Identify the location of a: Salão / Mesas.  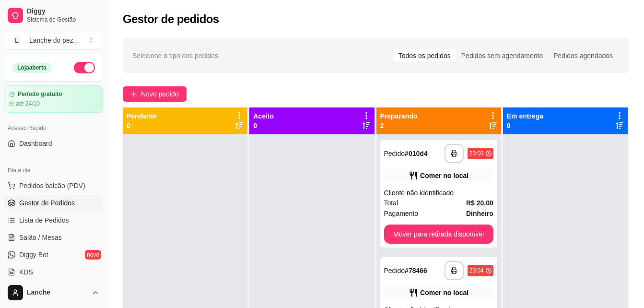
(53, 238).